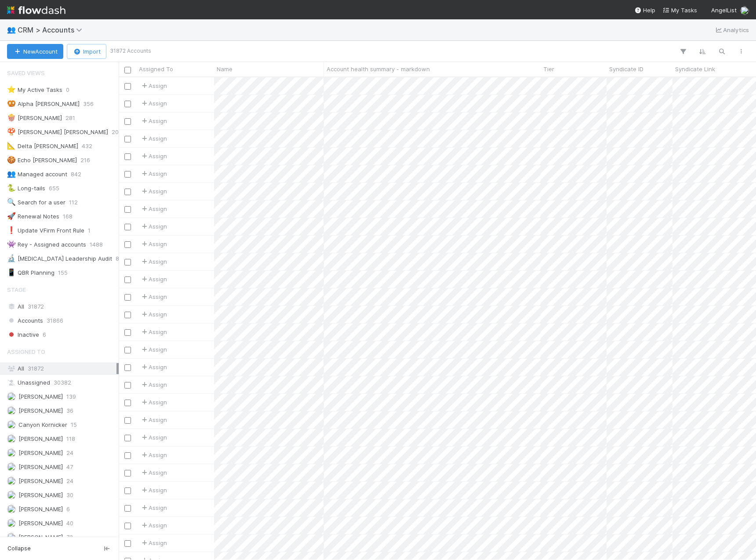 The width and height of the screenshot is (756, 560). Describe the element at coordinates (68, 509) in the screenshot. I see `span: 6` at that location.